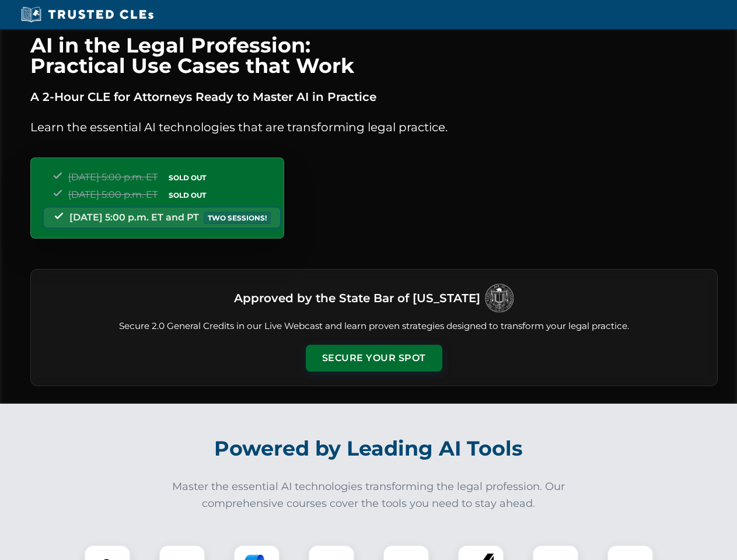 Image resolution: width=737 pixels, height=560 pixels. Describe the element at coordinates (374, 97) in the screenshot. I see `p: A 2-Hour CLE for Attorneys Ready to Master AI in Practice` at that location.